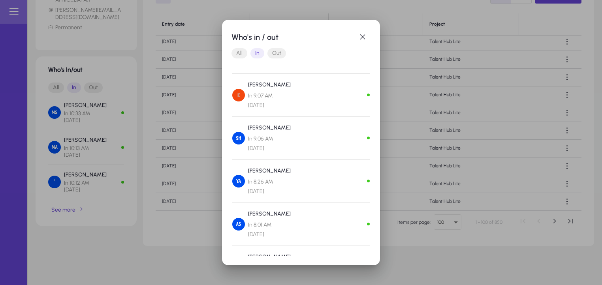  Describe the element at coordinates (239, 138) in the screenshot. I see `img: Salma Hany` at that location.